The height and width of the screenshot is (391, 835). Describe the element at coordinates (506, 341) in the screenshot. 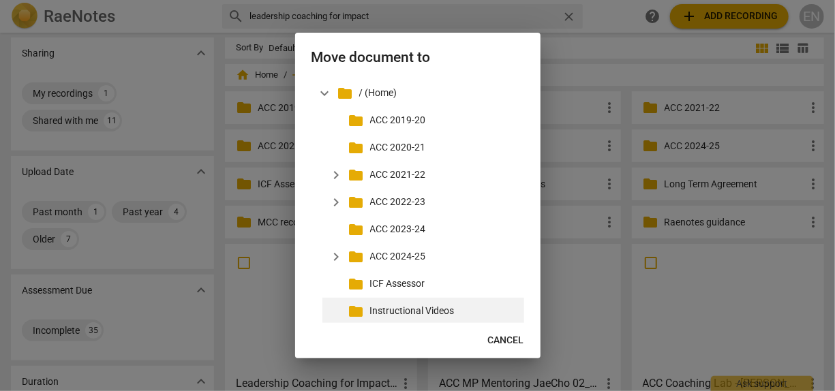

I see `button: Cancel` at that location.